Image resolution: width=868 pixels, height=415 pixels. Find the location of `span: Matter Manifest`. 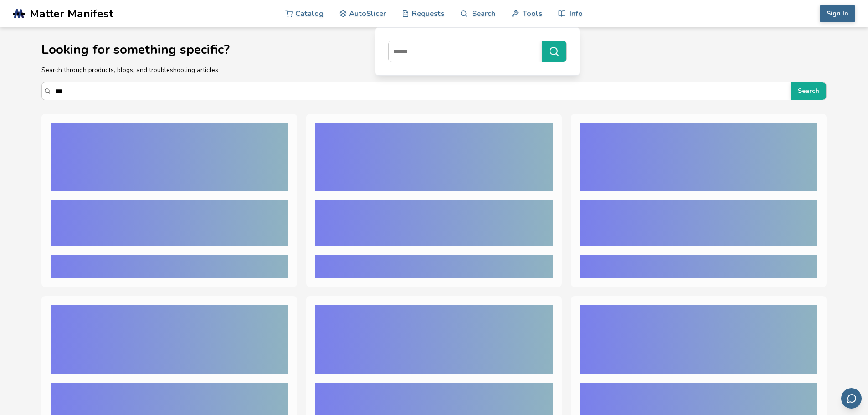

span: Matter Manifest is located at coordinates (71, 13).